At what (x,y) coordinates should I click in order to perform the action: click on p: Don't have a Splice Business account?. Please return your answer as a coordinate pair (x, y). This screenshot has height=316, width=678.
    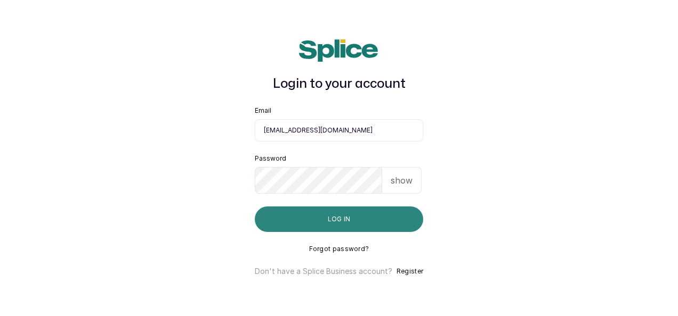
    Looking at the image, I should click on (323, 272).